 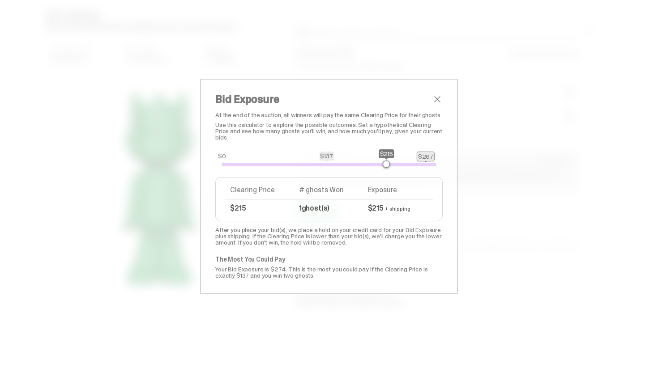 I want to click on p: Your Bid Exposure is $274. This is the most you could pay if the Clearing Price is exactly $137 a..., so click(x=329, y=273).